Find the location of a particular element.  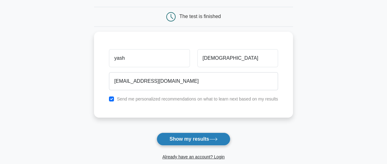

label: Send me personalized recommendations on what to learn next based on my results is located at coordinates (197, 99).